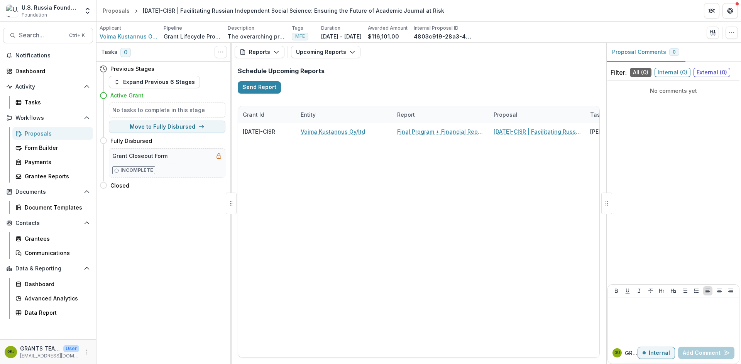  What do you see at coordinates (696, 291) in the screenshot?
I see `button: Ordered List` at bounding box center [696, 291].